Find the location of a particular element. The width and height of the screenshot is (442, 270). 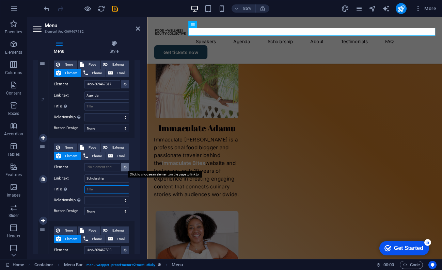

i: This element is a customizable preset is located at coordinates (159, 265).